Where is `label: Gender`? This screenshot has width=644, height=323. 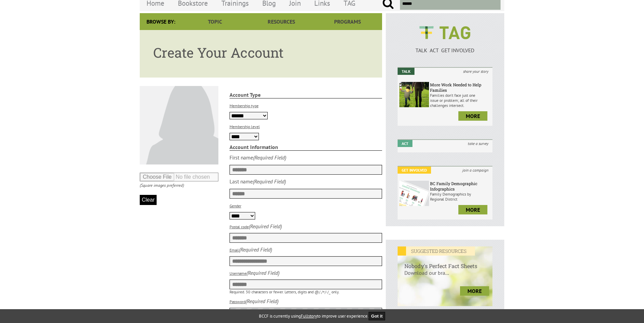 label: Gender is located at coordinates (235, 206).